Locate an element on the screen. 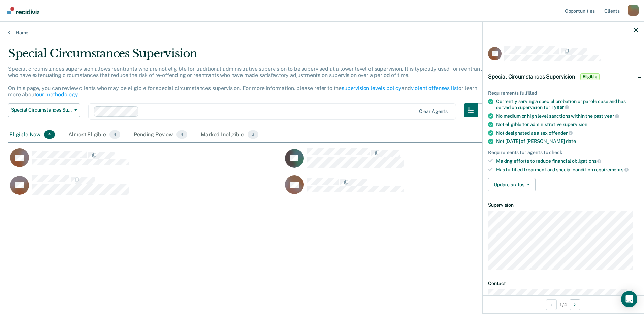 Image resolution: width=644 pixels, height=314 pixels. div: Almost Eligible is located at coordinates (94, 135).